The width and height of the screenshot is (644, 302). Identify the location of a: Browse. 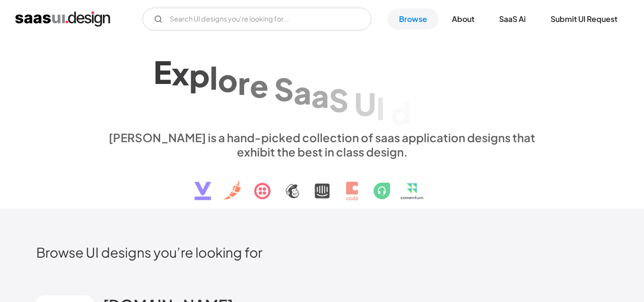
(413, 19).